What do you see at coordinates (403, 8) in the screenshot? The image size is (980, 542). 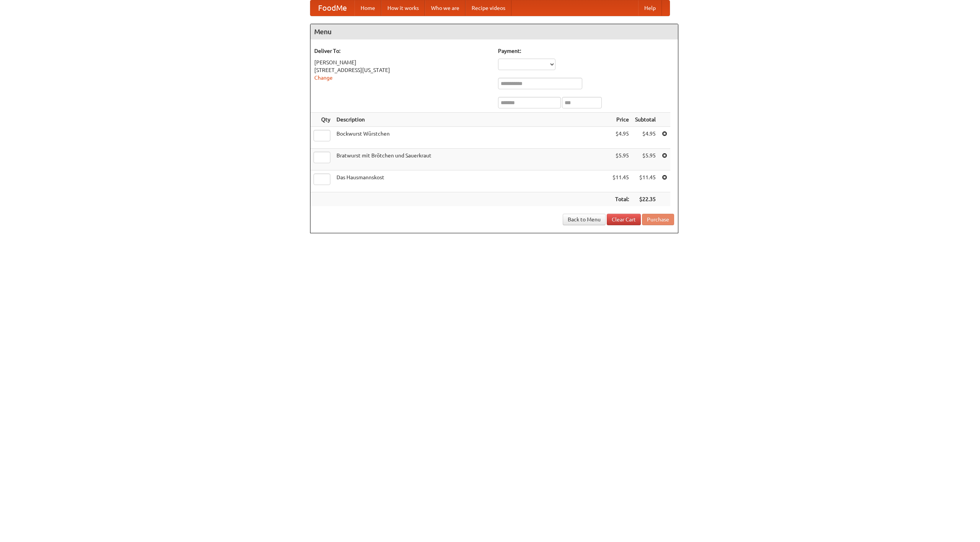 I see `a: How it works` at bounding box center [403, 8].